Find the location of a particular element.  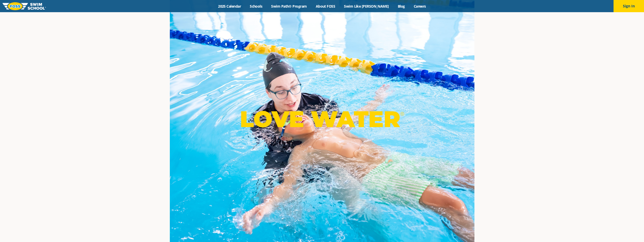

a: About FOSS is located at coordinates (325, 6).